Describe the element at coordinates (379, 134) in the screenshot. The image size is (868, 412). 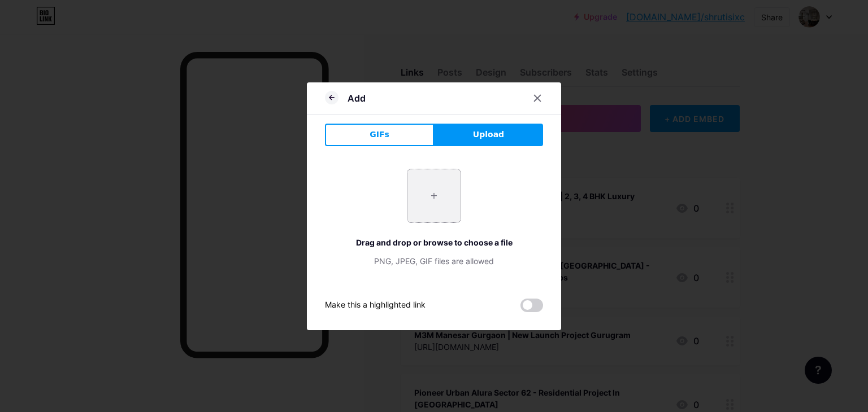
I see `span: GIFs` at that location.